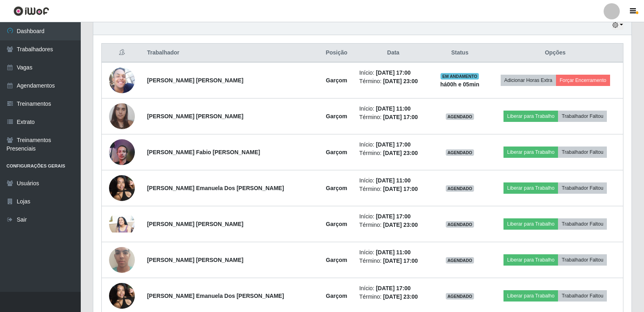  Describe the element at coordinates (122, 152) in the screenshot. I see `img: 1737159671369.jpeg` at that location.